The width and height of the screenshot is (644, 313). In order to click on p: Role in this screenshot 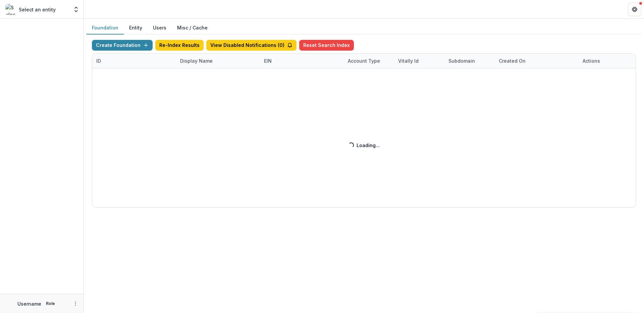, I will do `click(50, 304)`.